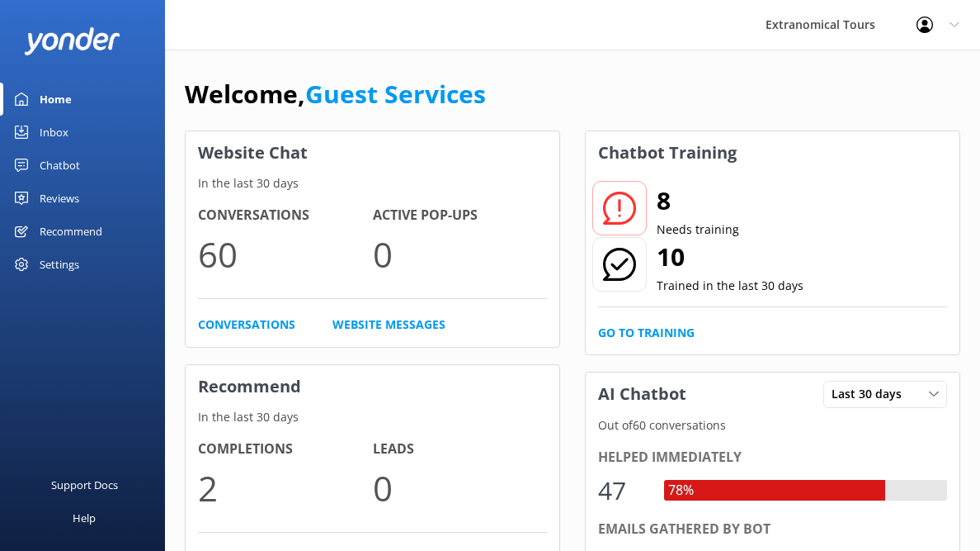 The width and height of the screenshot is (980, 551). I want to click on p: 2, so click(286, 487).